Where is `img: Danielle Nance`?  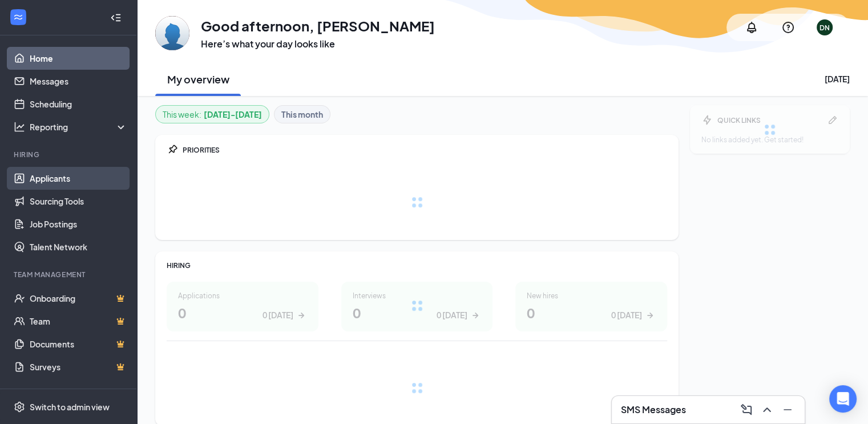 img: Danielle Nance is located at coordinates (172, 33).